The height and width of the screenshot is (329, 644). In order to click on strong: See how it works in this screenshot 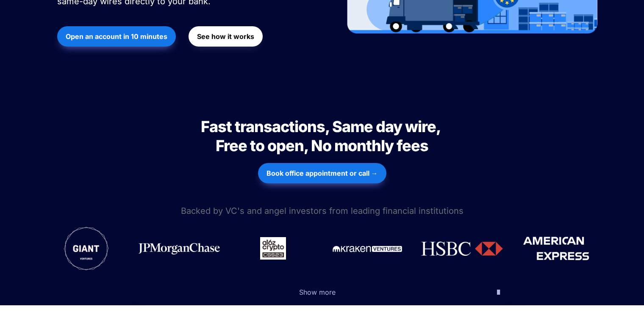, I will do `click(225, 36)`.